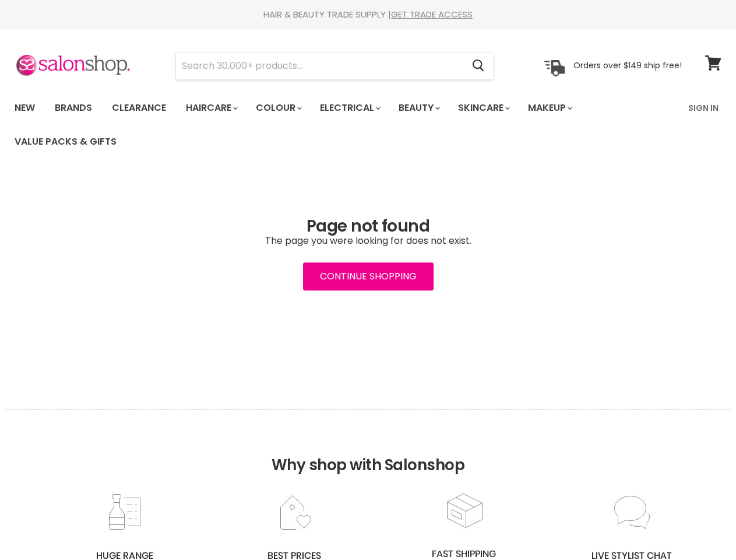 The image size is (736, 560). Describe the element at coordinates (432, 14) in the screenshot. I see `a: GET TRADE ACCESS` at that location.